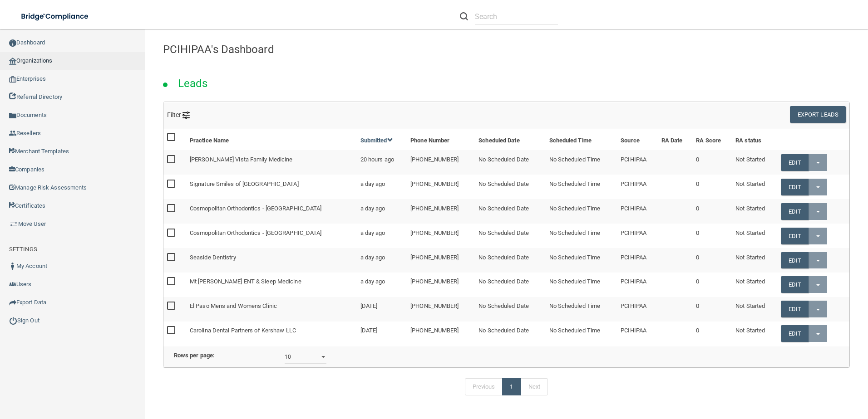 The width and height of the screenshot is (868, 419). Describe the element at coordinates (712, 139) in the screenshot. I see `th: RA Score` at that location.